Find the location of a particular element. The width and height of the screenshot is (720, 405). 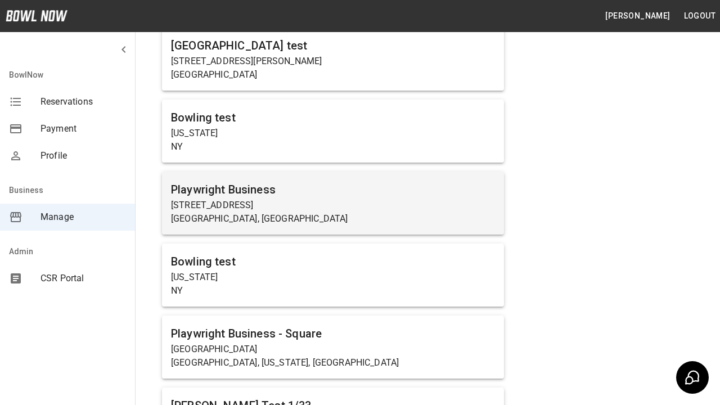

span: Reservations is located at coordinates (83, 102).